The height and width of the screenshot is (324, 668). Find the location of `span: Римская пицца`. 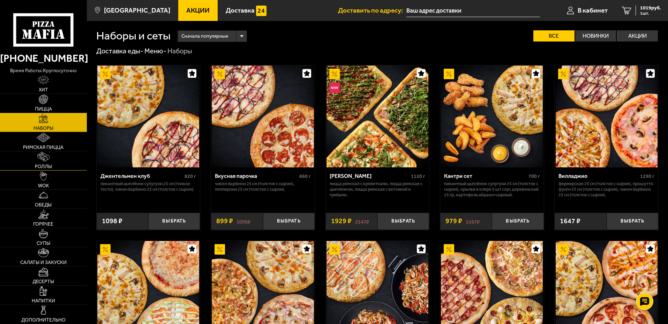

span: Римская пицца is located at coordinates (43, 148).